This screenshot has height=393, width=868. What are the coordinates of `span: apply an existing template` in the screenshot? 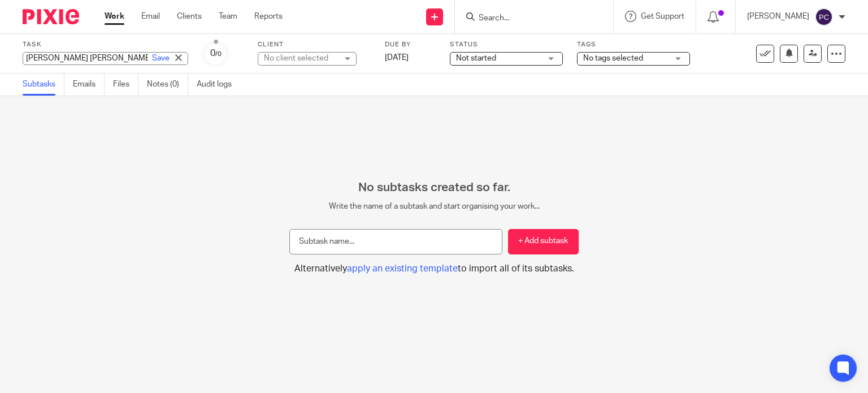 It's located at (402, 268).